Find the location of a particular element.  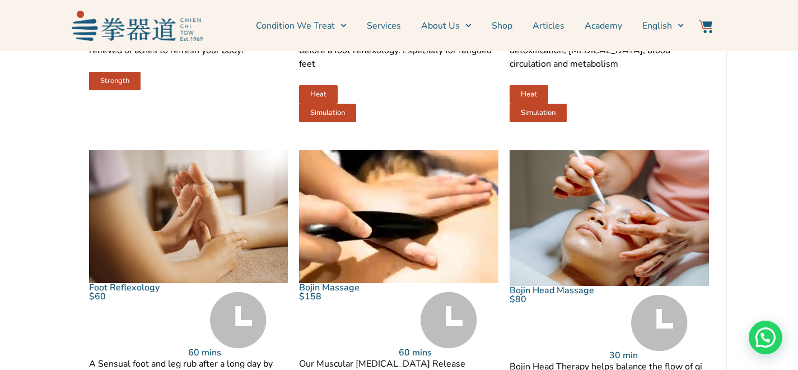

p: $80 is located at coordinates (560, 299).